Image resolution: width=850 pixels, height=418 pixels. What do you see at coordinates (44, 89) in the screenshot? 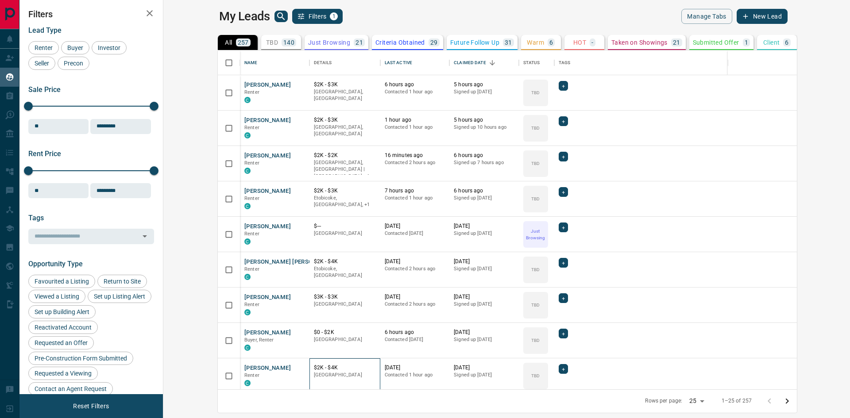
I see `span: Sale Price` at bounding box center [44, 89].